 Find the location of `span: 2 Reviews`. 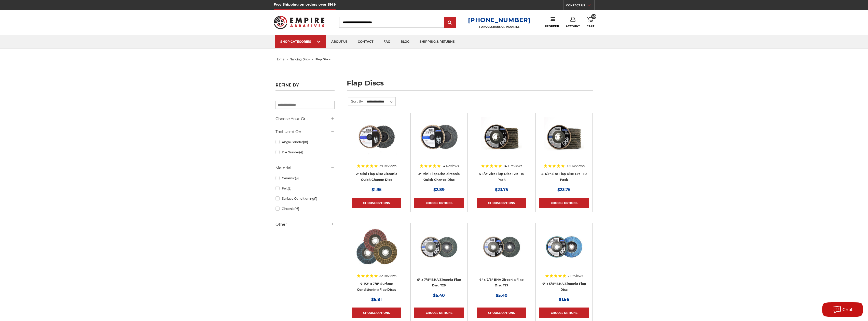

span: 2 Reviews is located at coordinates (575, 276).